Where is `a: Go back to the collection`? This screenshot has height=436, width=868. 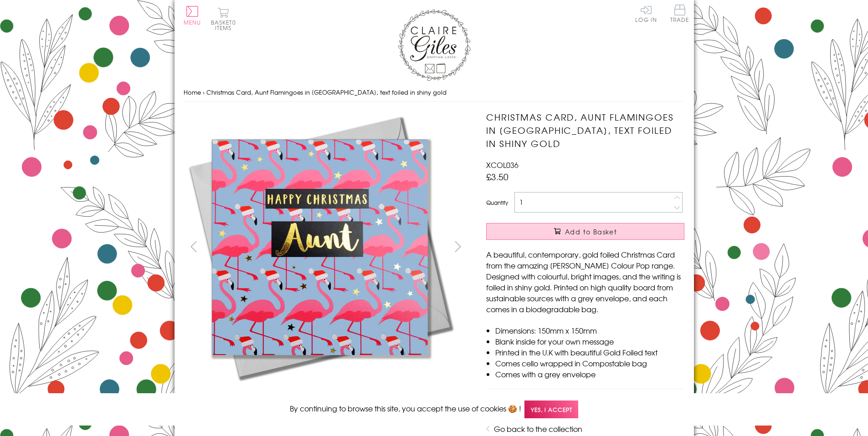 a: Go back to the collection is located at coordinates (538, 429).